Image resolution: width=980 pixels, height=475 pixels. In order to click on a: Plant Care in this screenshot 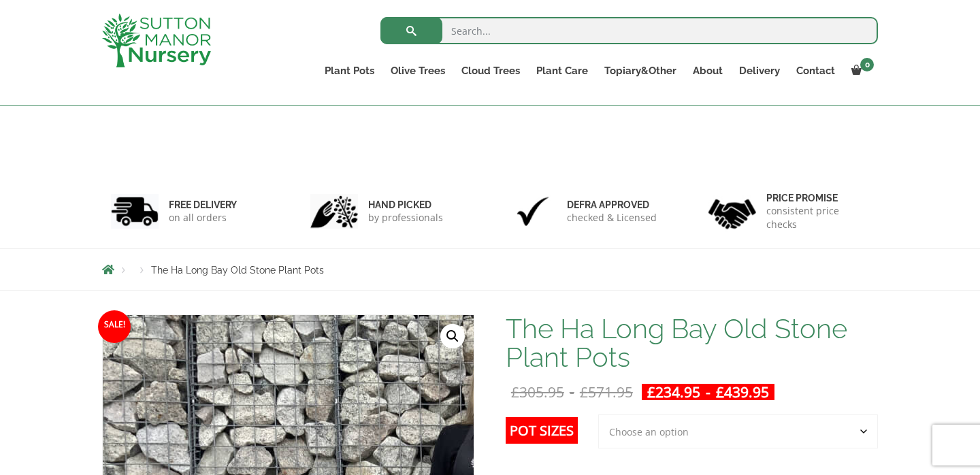, I will do `click(562, 71)`.